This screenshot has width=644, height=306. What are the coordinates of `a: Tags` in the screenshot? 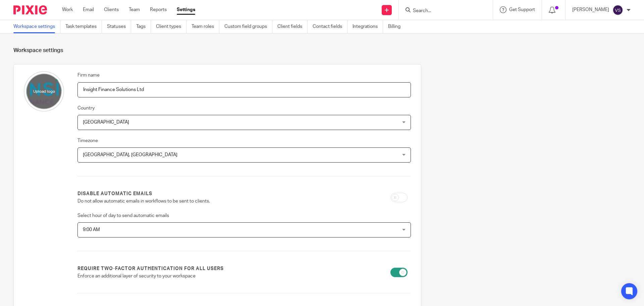 It's located at (144, 27).